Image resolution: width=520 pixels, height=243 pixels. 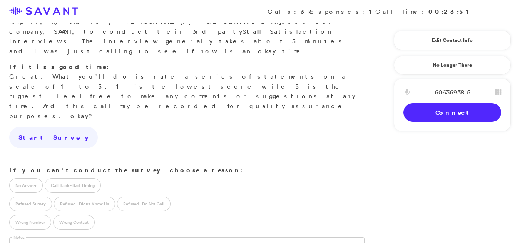 I want to click on label: Wrong Number, so click(x=30, y=223).